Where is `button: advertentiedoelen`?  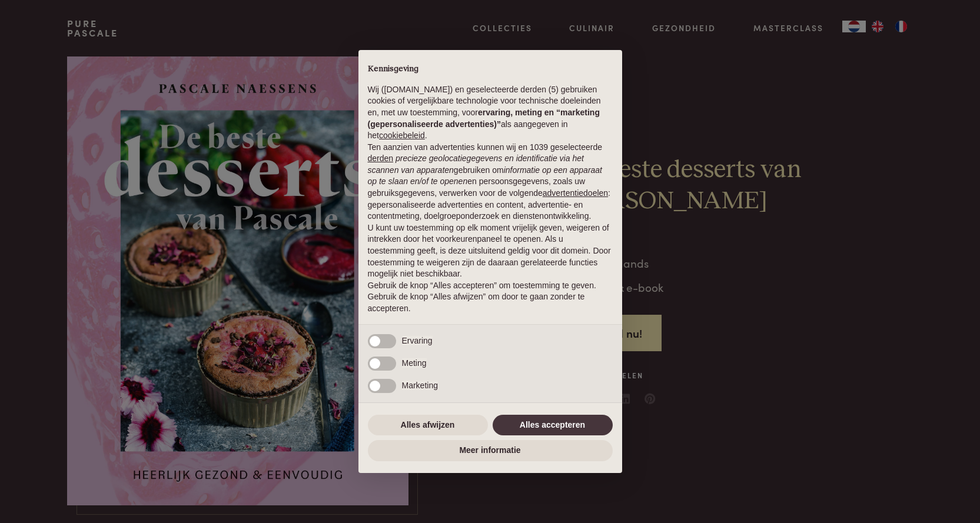
button: advertentiedoelen is located at coordinates (576, 194).